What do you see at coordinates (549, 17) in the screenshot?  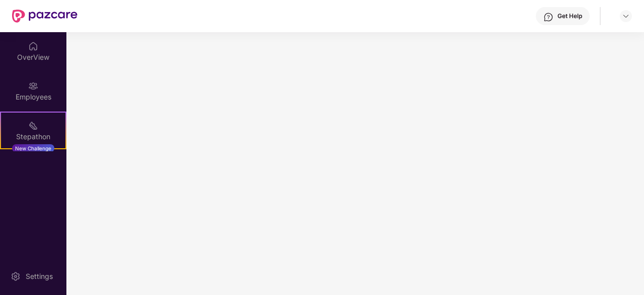 I see `img: svg+xml;base64,PHN2ZyBpZD0iSGVscC0zMngzMiIgeG1sbnM9Imh0dHA6Ly93d3cudzMub3JnLzIwMDAvc3ZnIiB3aWR0aD...` at bounding box center [549, 17].